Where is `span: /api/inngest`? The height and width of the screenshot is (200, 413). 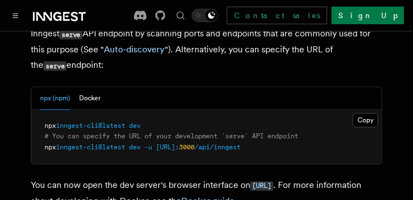 span: /api/inngest is located at coordinates (218, 147).